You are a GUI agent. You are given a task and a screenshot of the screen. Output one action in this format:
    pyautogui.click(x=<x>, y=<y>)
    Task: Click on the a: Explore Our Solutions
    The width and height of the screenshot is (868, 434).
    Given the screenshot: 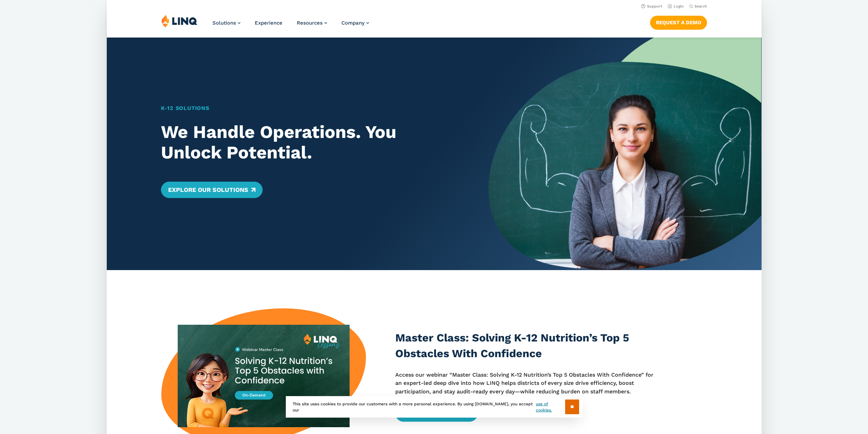 What is the action you would take?
    pyautogui.click(x=211, y=189)
    